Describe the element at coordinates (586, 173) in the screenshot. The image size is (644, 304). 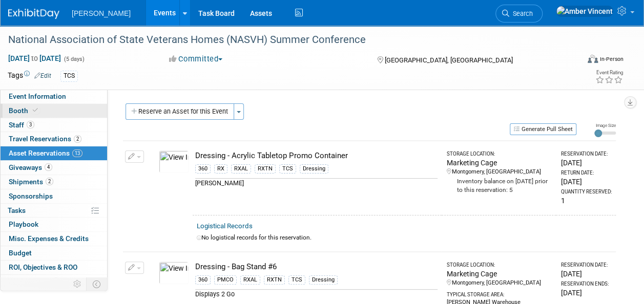
I see `div: Return Date:` at that location.